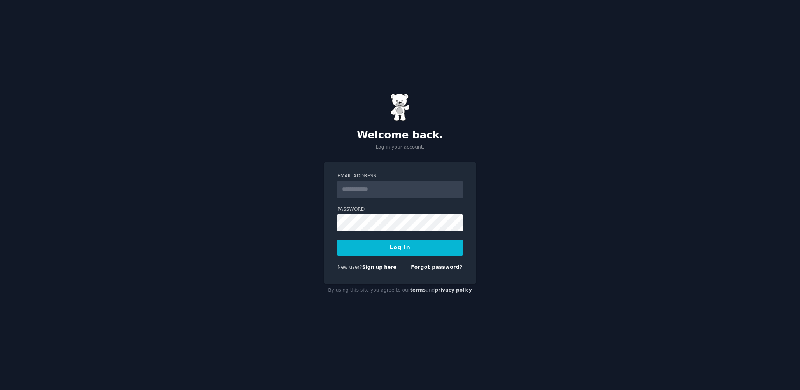  Describe the element at coordinates (379, 267) in the screenshot. I see `a: Sign up here` at that location.